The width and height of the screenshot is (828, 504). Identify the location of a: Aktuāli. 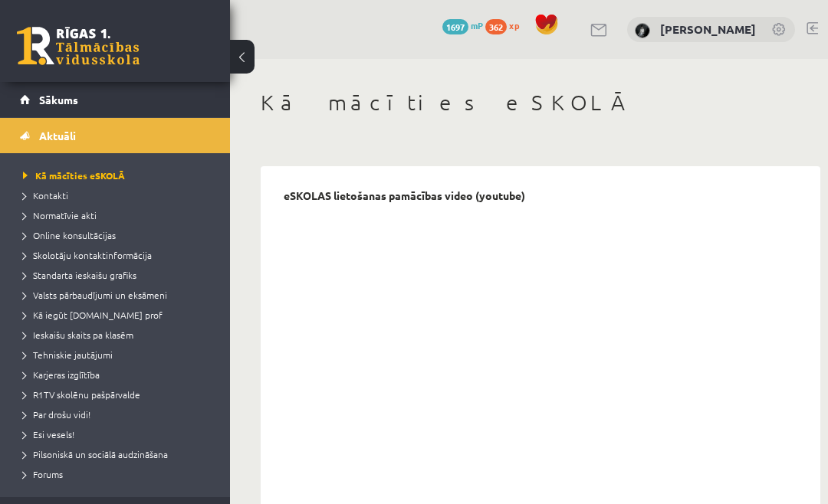
(115, 135).